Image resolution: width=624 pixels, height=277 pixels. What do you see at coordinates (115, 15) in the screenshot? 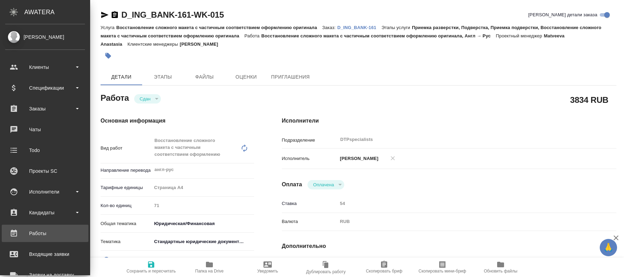
I see `button: Скопировать ссылку` at bounding box center [115, 15].